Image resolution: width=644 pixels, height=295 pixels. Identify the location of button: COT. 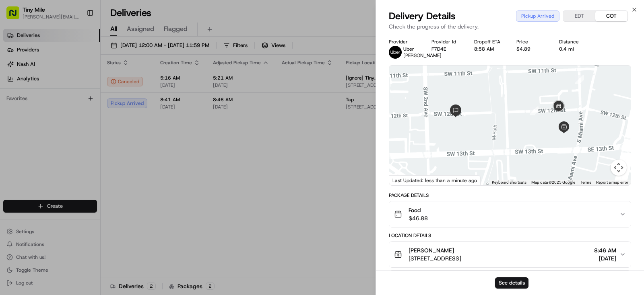
(611, 16).